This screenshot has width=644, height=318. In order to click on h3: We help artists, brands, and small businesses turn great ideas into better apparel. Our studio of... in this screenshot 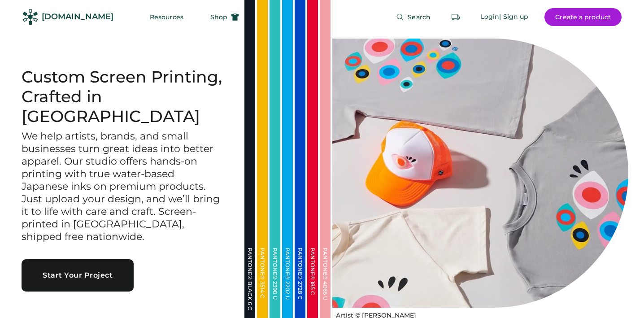, I will do `click(122, 186)`.